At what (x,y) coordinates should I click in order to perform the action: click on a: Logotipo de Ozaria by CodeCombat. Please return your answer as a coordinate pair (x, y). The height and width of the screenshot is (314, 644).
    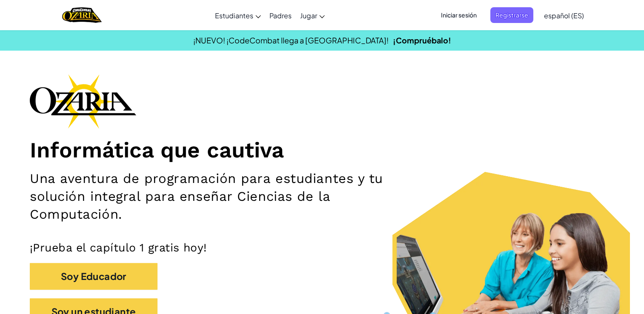
    Looking at the image, I should click on (82, 15).